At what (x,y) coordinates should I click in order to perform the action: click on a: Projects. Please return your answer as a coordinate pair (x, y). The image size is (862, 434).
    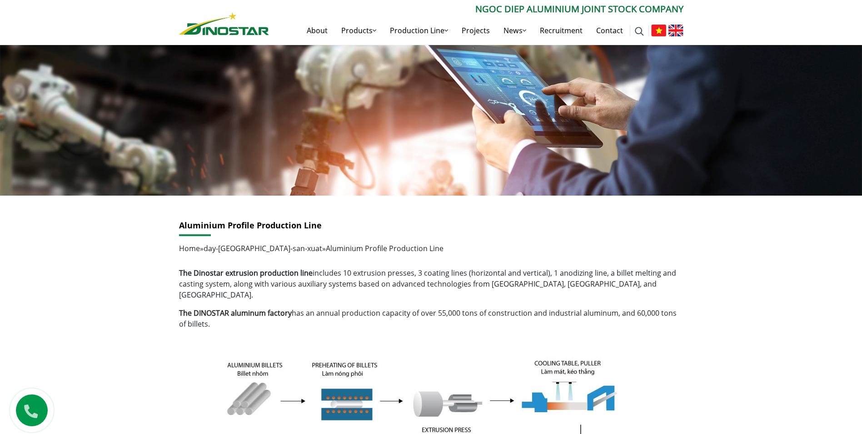
    Looking at the image, I should click on (476, 30).